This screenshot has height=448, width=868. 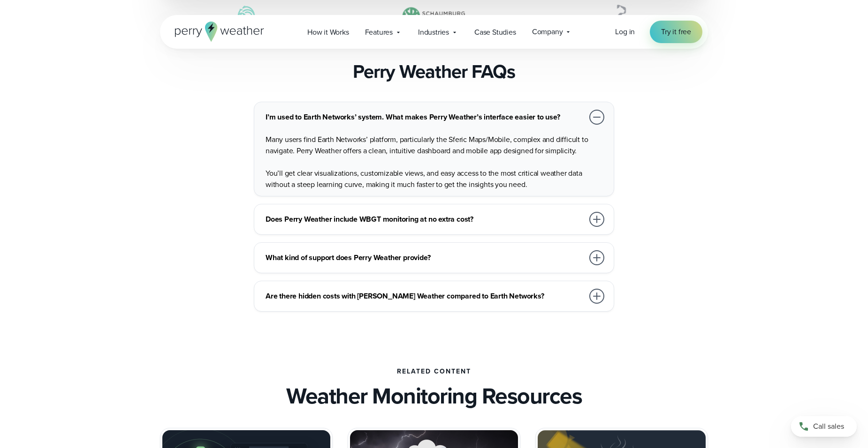 I want to click on span: Case Studies, so click(x=494, y=33).